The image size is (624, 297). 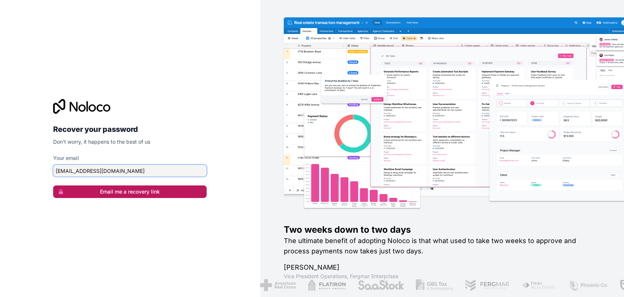 I want to click on button: Email me a recovery link, so click(x=130, y=192).